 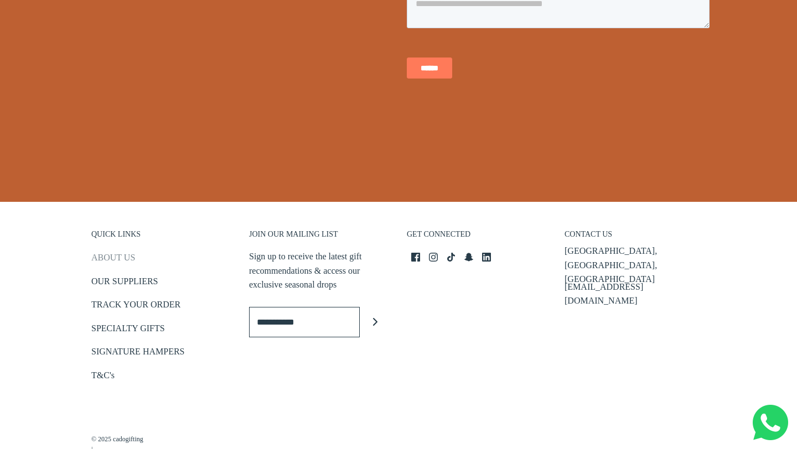 What do you see at coordinates (770, 423) in the screenshot?
I see `img: Whatsapp` at bounding box center [770, 423].